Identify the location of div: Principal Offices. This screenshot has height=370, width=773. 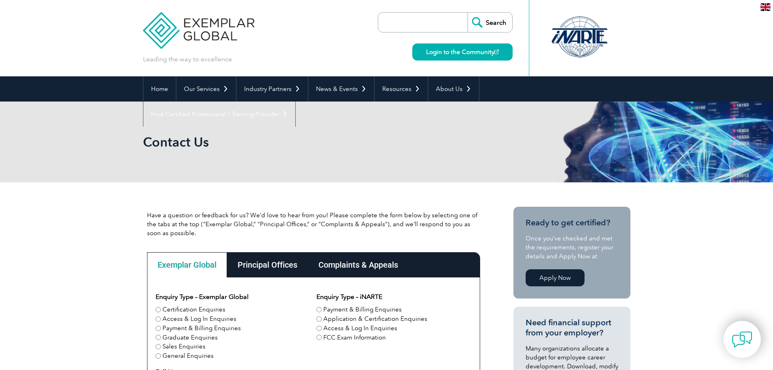
(267, 265).